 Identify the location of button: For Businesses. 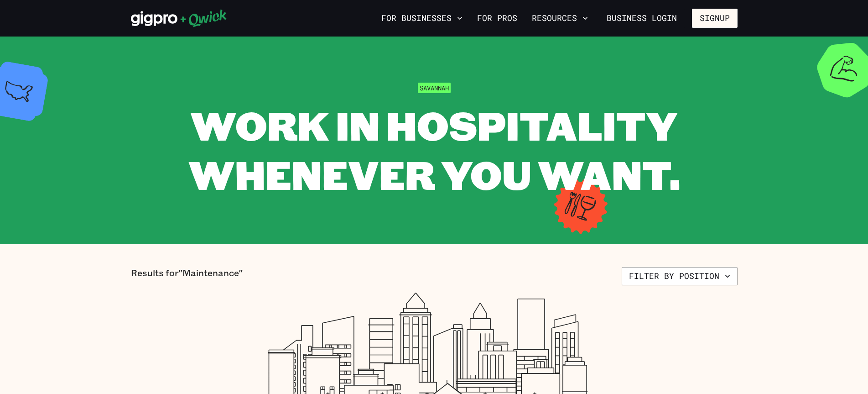
(422, 18).